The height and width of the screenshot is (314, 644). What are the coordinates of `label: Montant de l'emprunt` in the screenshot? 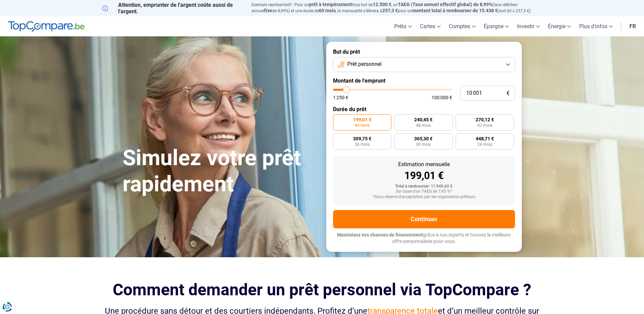 It's located at (424, 80).